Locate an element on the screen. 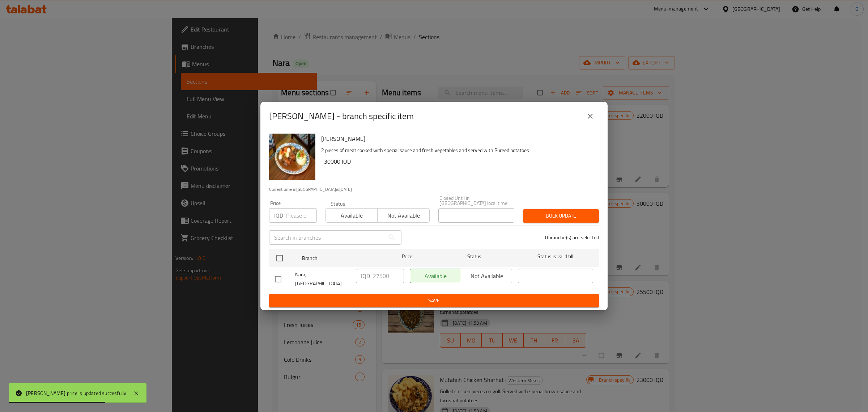 The height and width of the screenshot is (412, 868). p: 2 pieces of meat cooked with special sauce and fresh vegetables and served with Pureed potatoes is located at coordinates (457, 150).